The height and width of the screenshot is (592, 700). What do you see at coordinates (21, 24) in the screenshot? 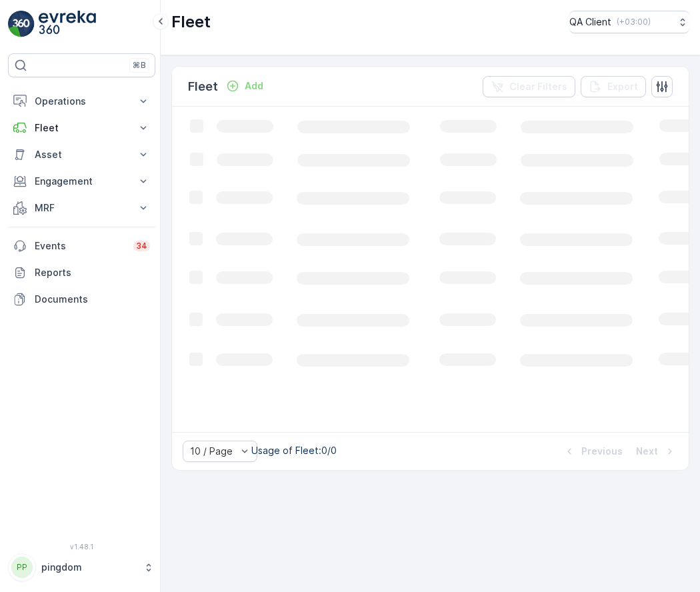
I see `img: logo` at bounding box center [21, 24].